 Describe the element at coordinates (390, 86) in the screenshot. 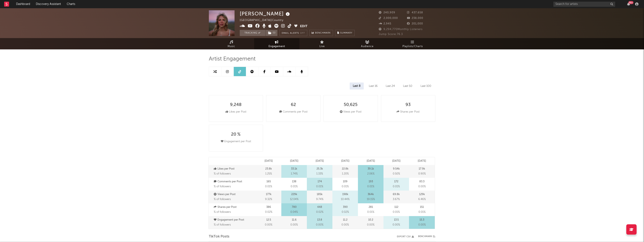

I see `div: Last 24` at that location.